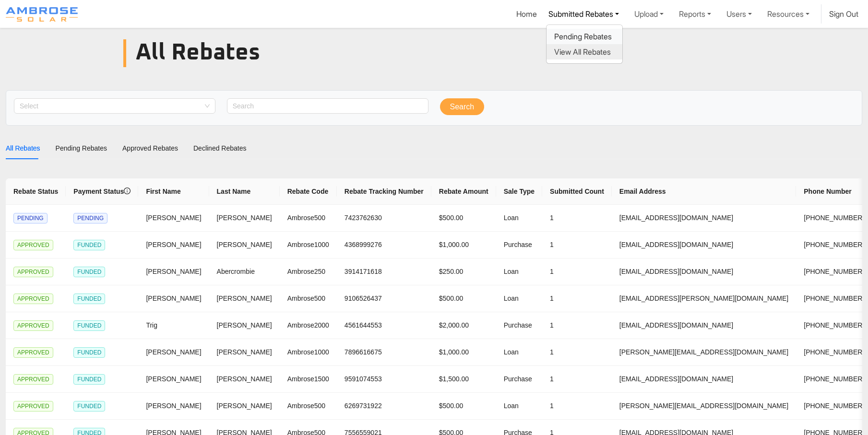 The image size is (868, 435). Describe the element at coordinates (308, 272) in the screenshot. I see `td: Ambrose250` at that location.